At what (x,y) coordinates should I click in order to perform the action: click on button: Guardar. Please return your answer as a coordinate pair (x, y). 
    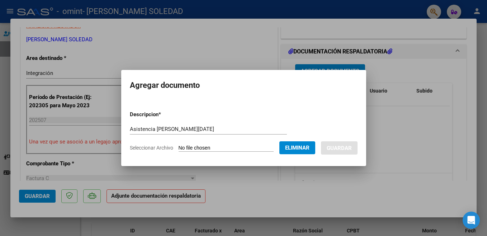
    Looking at the image, I should click on (339, 148).